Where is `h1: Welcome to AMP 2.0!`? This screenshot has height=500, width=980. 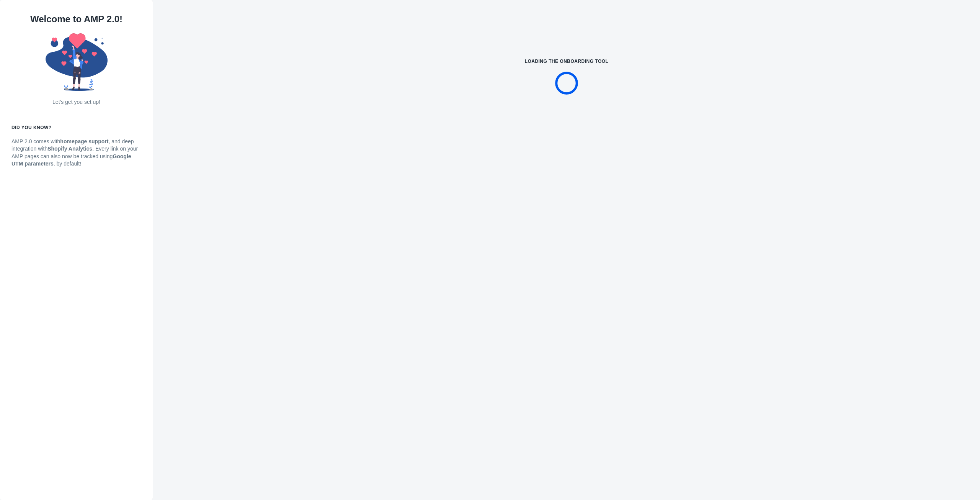
h1: Welcome to AMP 2.0! is located at coordinates (76, 19).